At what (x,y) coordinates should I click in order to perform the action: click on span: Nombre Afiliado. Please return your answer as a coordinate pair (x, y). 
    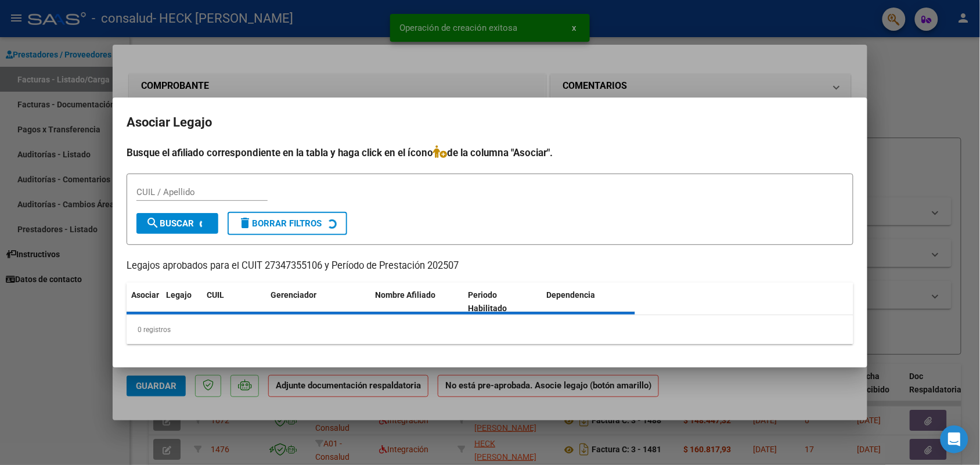
    Looking at the image, I should click on (405, 295).